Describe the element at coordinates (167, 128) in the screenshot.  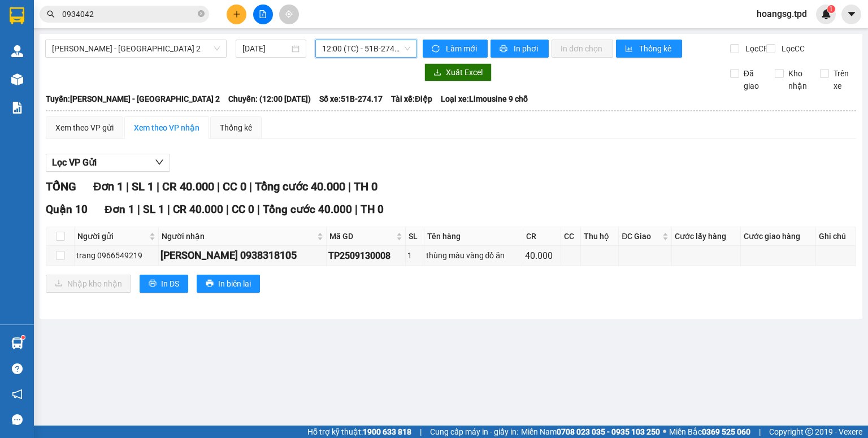
I see `div: Xem theo VP nhận` at that location.